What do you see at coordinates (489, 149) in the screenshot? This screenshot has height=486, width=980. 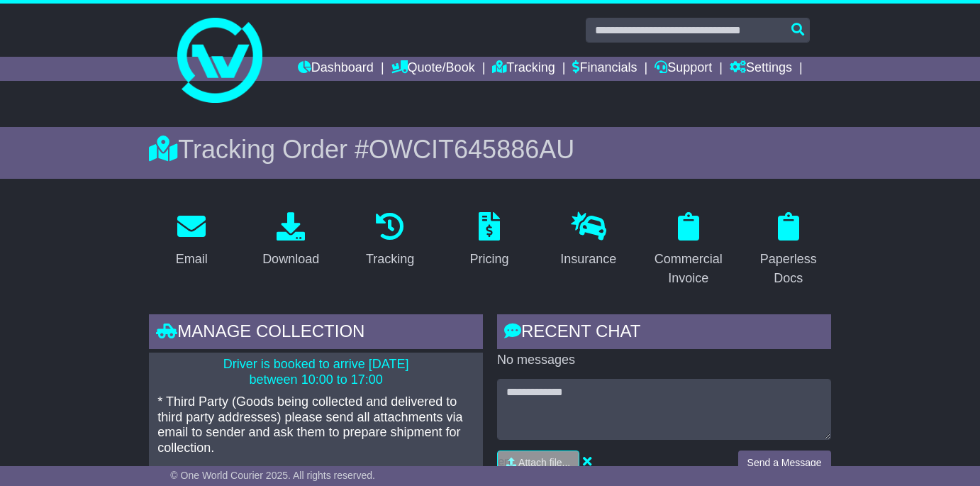 I see `div: Tracking Order #` at bounding box center [489, 149].